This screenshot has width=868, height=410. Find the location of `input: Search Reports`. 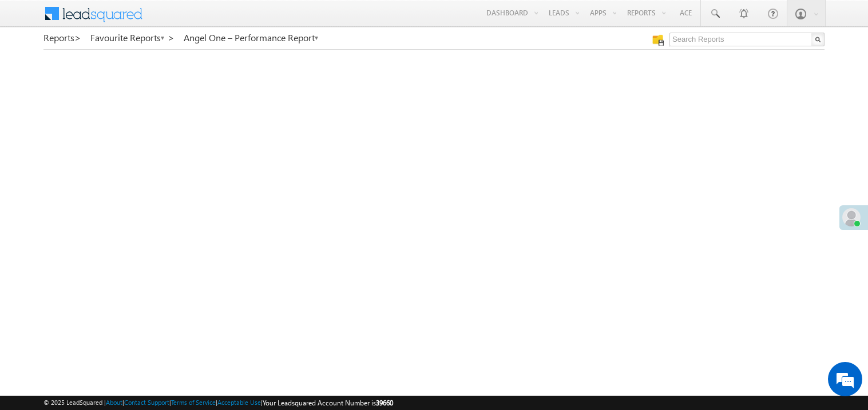

input: Search Reports is located at coordinates (747, 40).